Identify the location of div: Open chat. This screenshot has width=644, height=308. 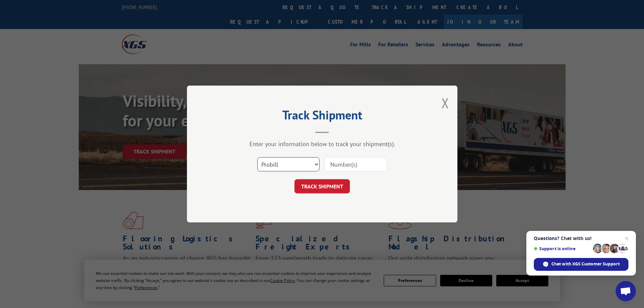
(626, 291).